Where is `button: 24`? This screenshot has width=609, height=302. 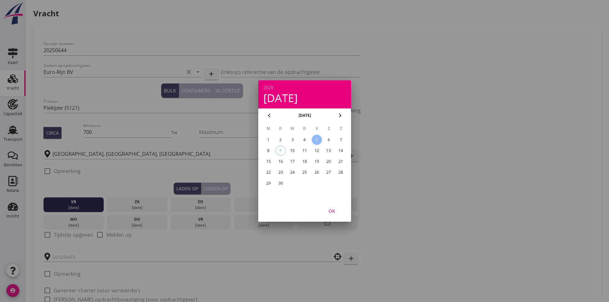
button: 24 is located at coordinates (292, 172).